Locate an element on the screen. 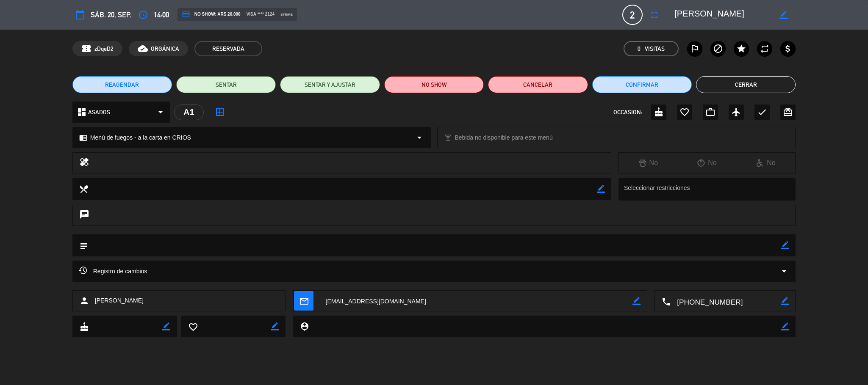 This screenshot has height=385, width=868. span: Menú de fuegos - a la carta en CRIOS is located at coordinates (141, 138).